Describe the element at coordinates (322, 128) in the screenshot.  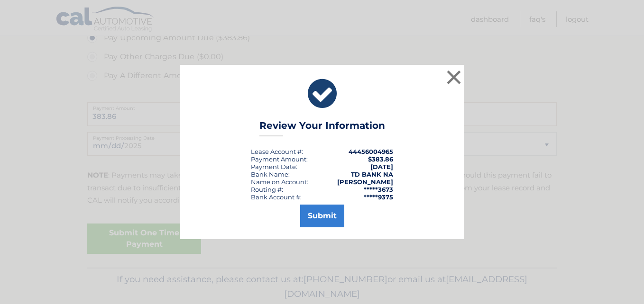
I see `h3: Review Your Information` at that location.